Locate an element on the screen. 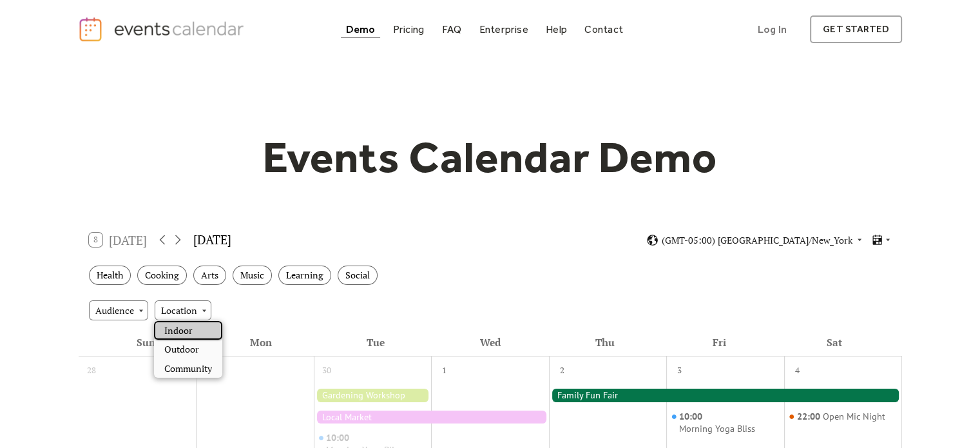 The image size is (980, 448). a: Pricing is located at coordinates (409, 29).